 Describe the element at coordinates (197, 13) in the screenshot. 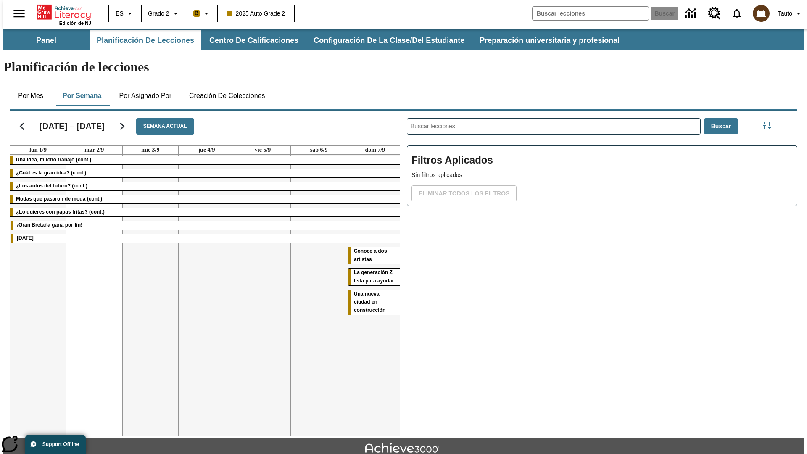

I see `span: B` at that location.